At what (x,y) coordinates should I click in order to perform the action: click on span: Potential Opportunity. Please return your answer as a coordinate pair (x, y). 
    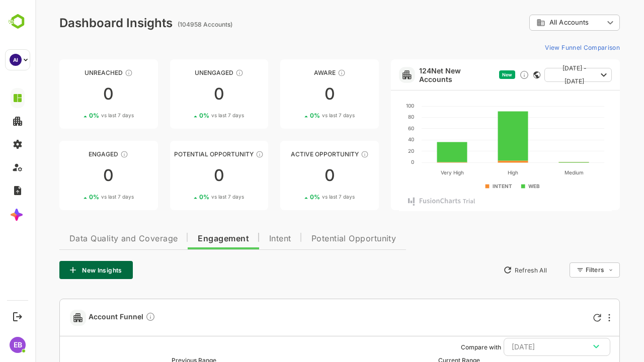
    Looking at the image, I should click on (319, 239).